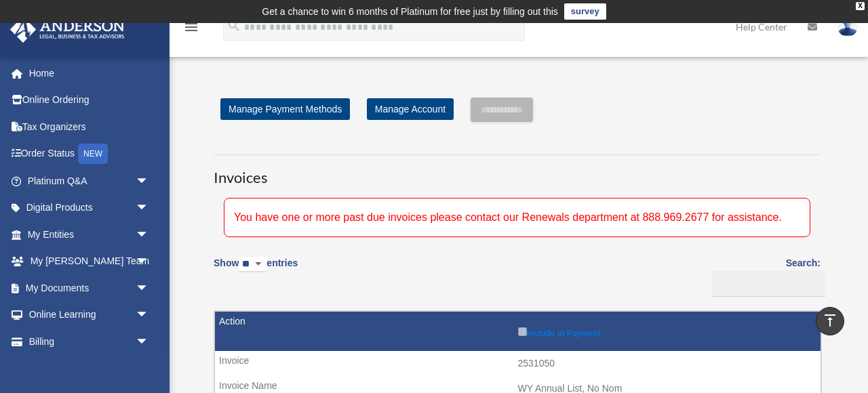 This screenshot has width=868, height=393. Describe the element at coordinates (89, 73) in the screenshot. I see `a: Home` at that location.